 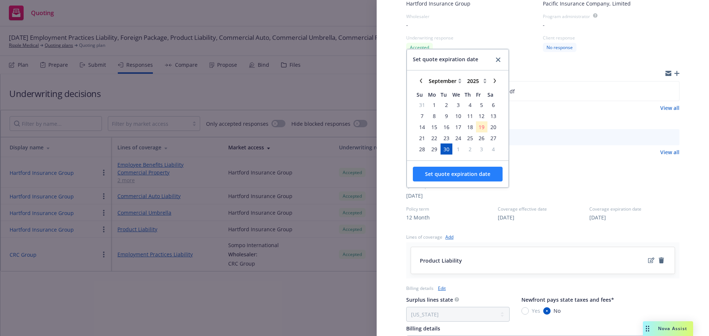 What do you see at coordinates (482, 95) in the screenshot?
I see `span: Fr` at bounding box center [482, 95].